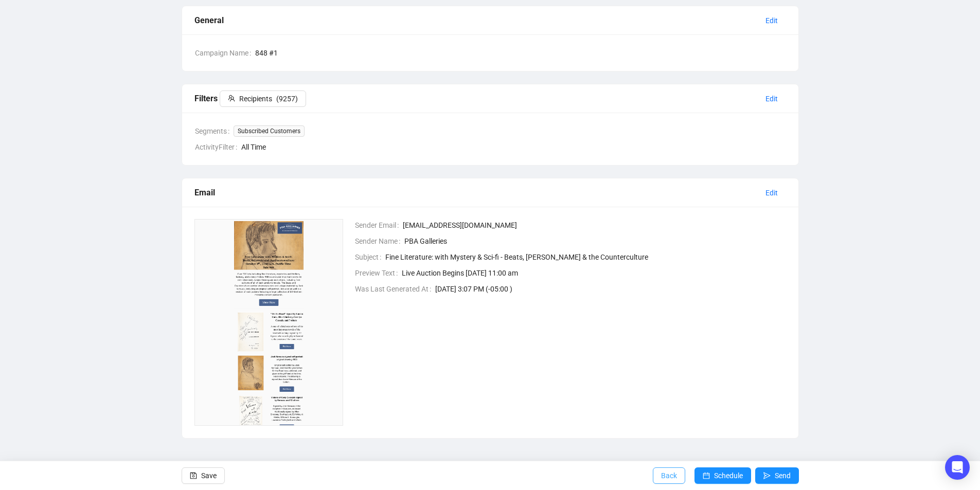 The height and width of the screenshot is (490, 980). I want to click on button: Recipients(9257), so click(263, 98).